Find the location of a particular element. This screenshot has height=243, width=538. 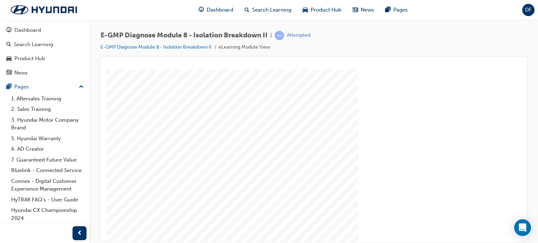

img: Trak is located at coordinates (44, 10).